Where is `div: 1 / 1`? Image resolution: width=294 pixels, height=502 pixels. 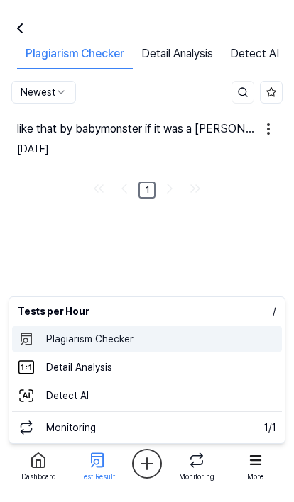 div: 1 / 1 is located at coordinates (270, 428).